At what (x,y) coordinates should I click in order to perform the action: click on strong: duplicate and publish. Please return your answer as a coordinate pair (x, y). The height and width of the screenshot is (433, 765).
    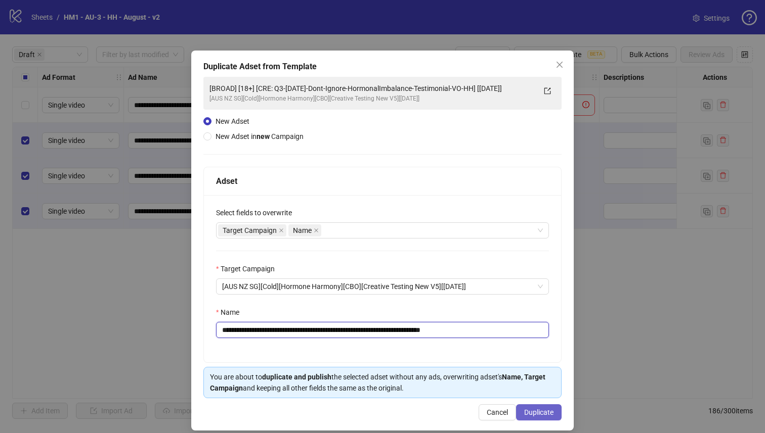
    Looking at the image, I should click on (296, 377).